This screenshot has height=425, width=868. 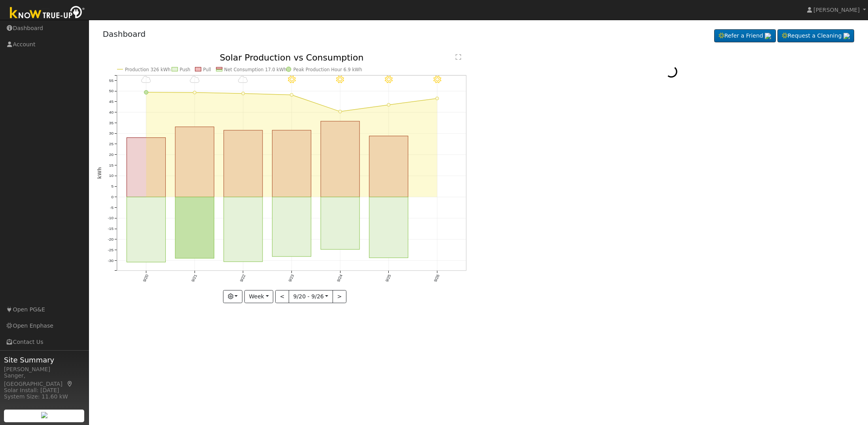 I want to click on a: Refer a Friend, so click(x=745, y=36).